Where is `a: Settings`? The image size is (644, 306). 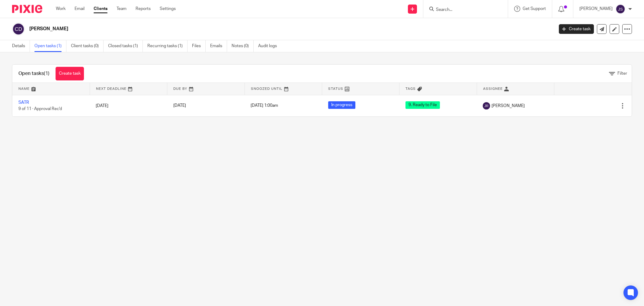
a: Settings is located at coordinates (167, 9).